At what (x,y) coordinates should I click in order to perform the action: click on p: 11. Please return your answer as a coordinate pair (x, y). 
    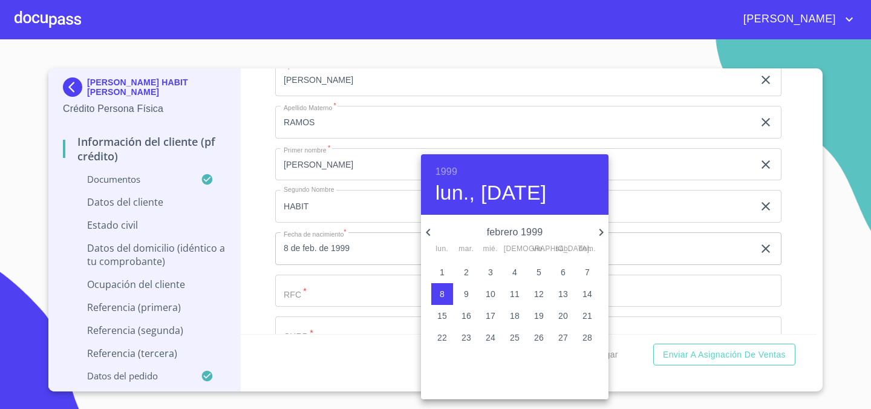
    Looking at the image, I should click on (514, 293).